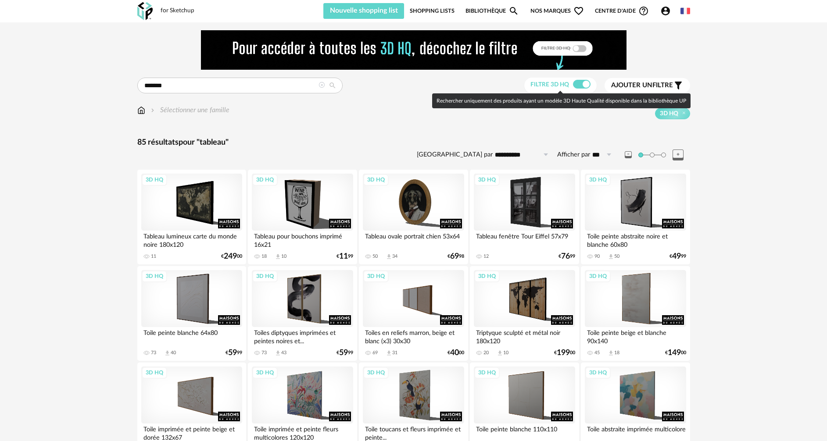  What do you see at coordinates (486, 353) in the screenshot?
I see `div: 20` at bounding box center [486, 353].